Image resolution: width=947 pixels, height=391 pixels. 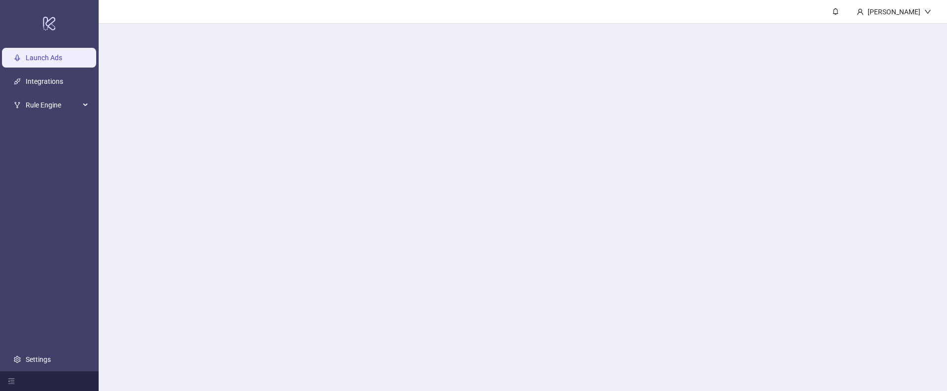 What do you see at coordinates (17, 105) in the screenshot?
I see `span: fork` at bounding box center [17, 105].